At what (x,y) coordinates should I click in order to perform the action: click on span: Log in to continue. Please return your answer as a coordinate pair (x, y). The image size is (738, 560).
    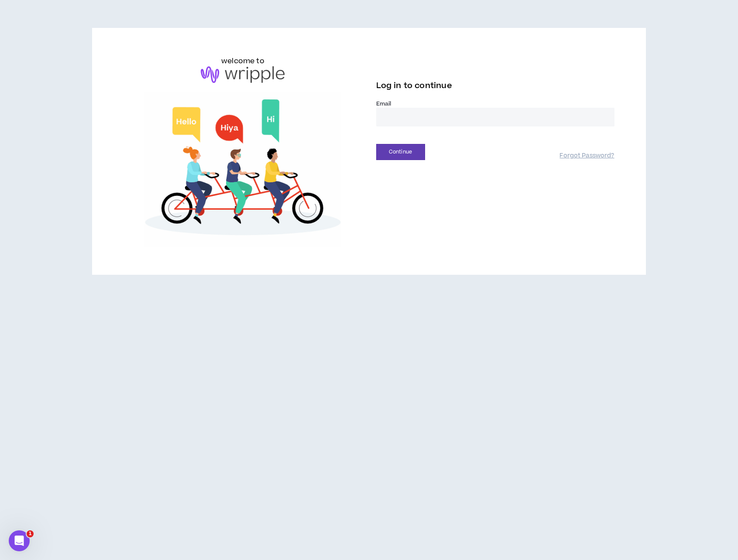
    Looking at the image, I should click on (414, 86).